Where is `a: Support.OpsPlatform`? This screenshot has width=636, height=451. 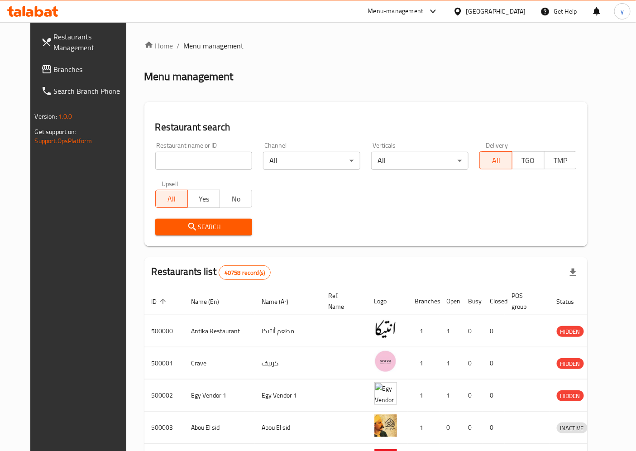
a: Support.OpsPlatform is located at coordinates (63, 141).